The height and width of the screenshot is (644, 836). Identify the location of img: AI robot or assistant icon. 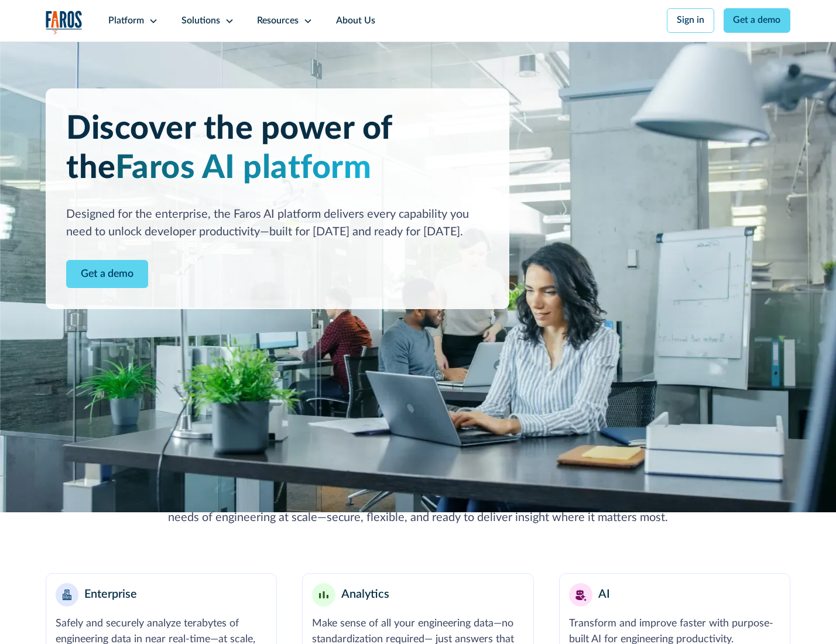
(580, 594).